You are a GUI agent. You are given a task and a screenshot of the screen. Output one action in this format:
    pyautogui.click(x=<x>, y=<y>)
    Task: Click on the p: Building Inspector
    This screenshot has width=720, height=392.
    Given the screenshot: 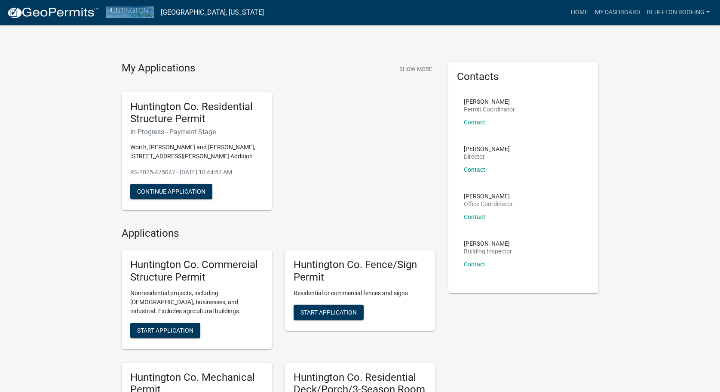 What is the action you would take?
    pyautogui.click(x=488, y=251)
    